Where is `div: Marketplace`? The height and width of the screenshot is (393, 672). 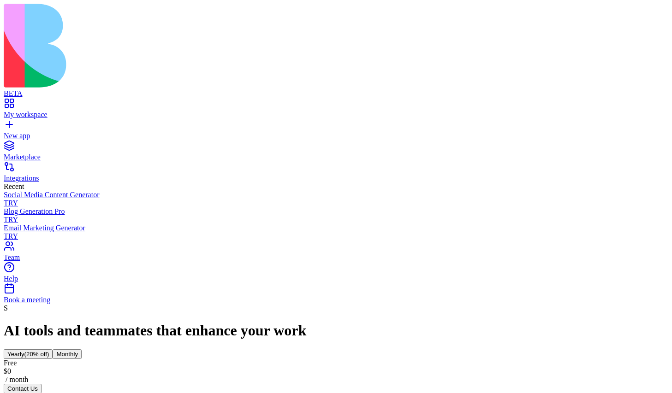
div: Marketplace is located at coordinates (336, 157).